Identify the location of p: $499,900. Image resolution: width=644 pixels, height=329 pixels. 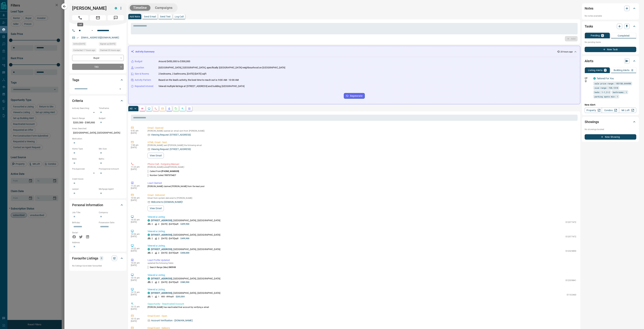
(185, 224).